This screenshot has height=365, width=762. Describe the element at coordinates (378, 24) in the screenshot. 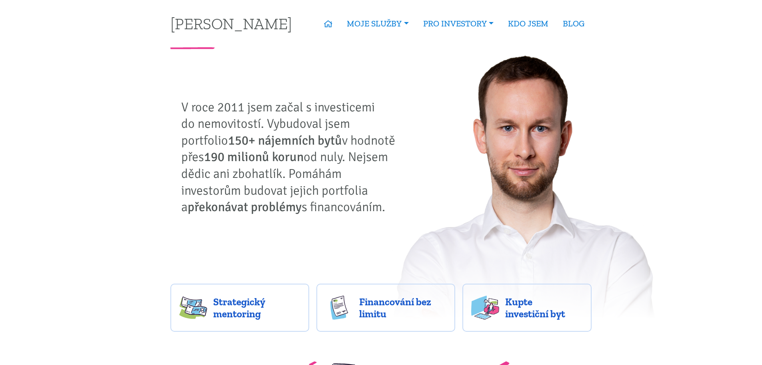

I see `a: MOJE SLUŽBY` at that location.